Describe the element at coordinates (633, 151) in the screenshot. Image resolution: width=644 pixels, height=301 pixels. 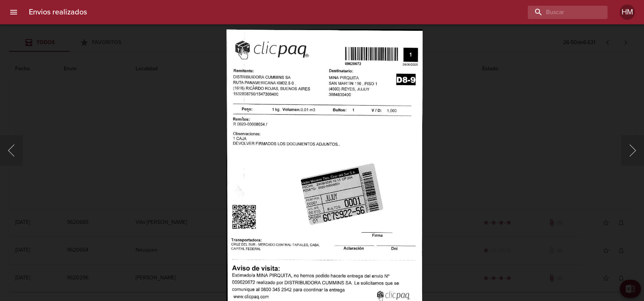
I see `button: Siguiente` at that location.